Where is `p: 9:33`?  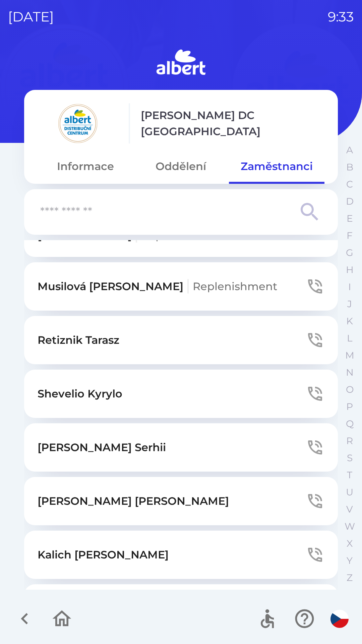
p: 9:33 is located at coordinates (341, 16).